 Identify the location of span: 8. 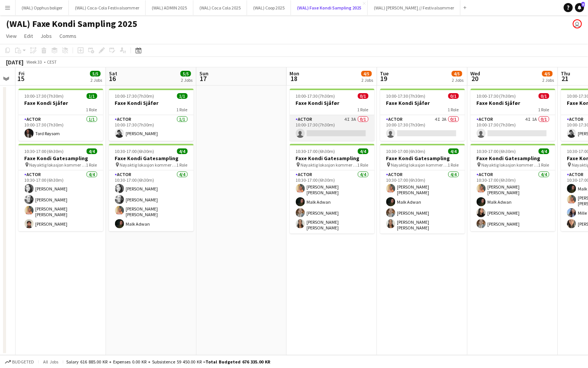
(583, 4).